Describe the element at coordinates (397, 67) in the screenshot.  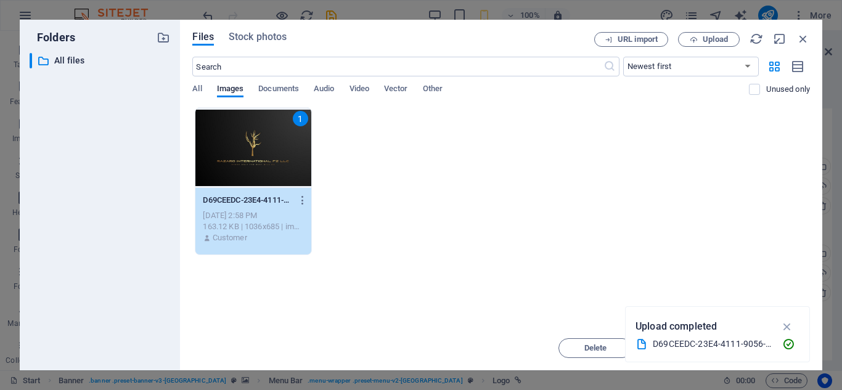
I see `input: Search` at that location.